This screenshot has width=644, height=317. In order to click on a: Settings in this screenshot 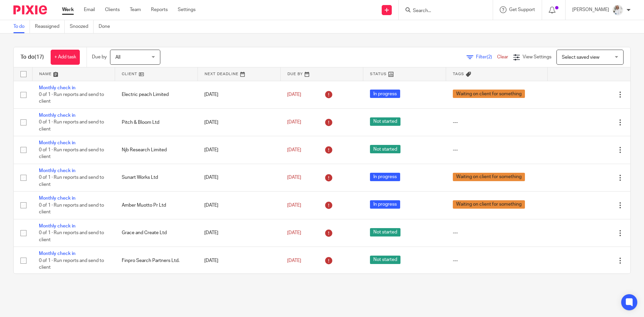, I will do `click(187, 10)`.